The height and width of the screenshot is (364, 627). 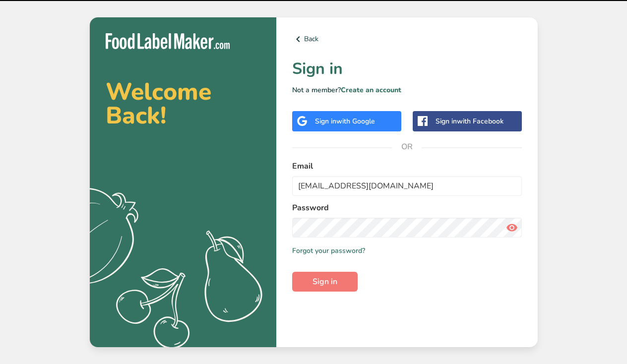 I want to click on button: Sign in, so click(x=325, y=282).